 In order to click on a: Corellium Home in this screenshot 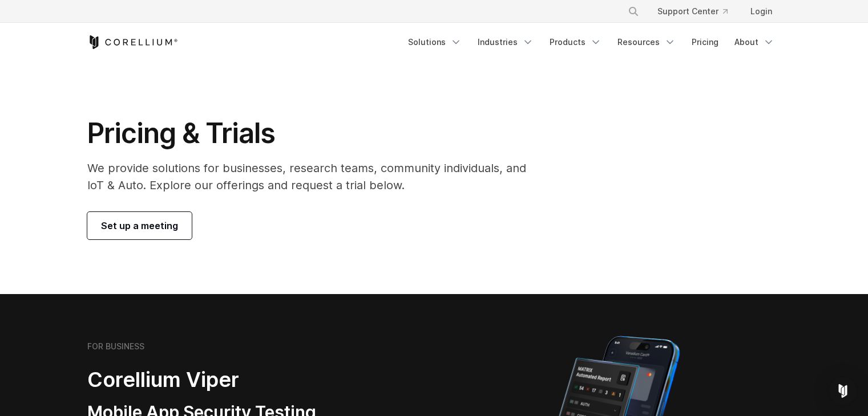, I will do `click(133, 42)`.